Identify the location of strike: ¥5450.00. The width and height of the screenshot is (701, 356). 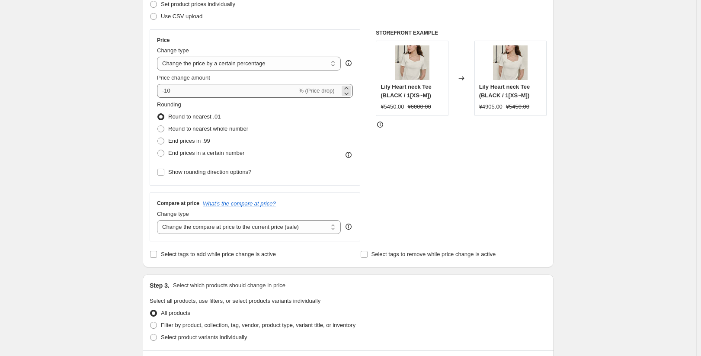
(518, 107).